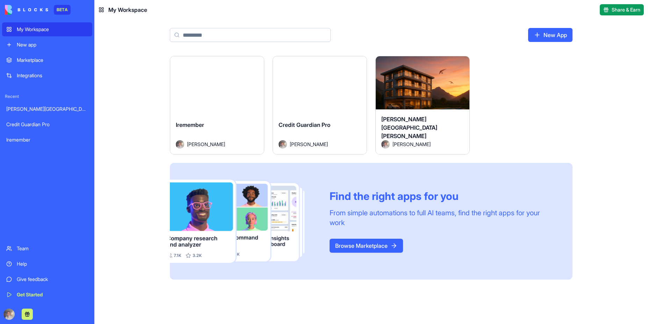  I want to click on a: Team, so click(47, 248).